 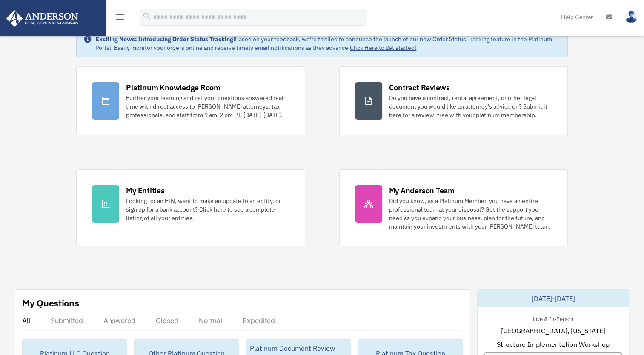 I want to click on div: Answered, so click(x=119, y=320).